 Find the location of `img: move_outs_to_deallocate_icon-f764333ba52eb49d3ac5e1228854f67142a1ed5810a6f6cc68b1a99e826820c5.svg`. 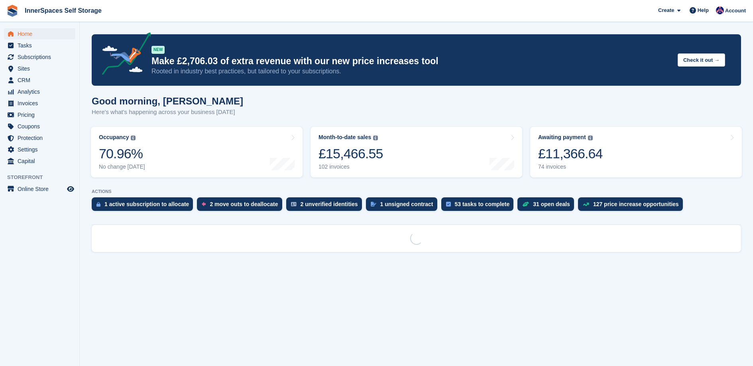

img: move_outs_to_deallocate_icon-f764333ba52eb49d3ac5e1228854f67142a1ed5810a6f6cc68b1a99e826820c5.svg is located at coordinates (204, 204).